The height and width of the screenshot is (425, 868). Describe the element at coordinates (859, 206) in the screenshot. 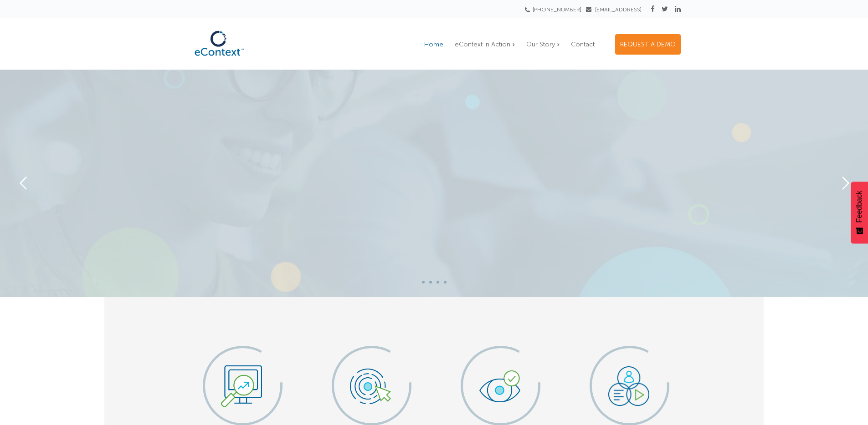

I see `span: Feedback` at that location.